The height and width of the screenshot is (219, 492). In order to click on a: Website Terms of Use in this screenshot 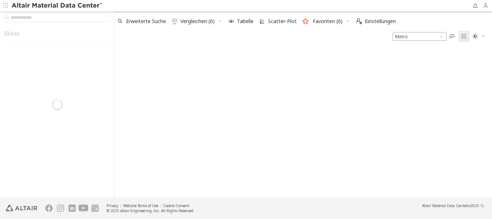, I will do `click(141, 205)`.